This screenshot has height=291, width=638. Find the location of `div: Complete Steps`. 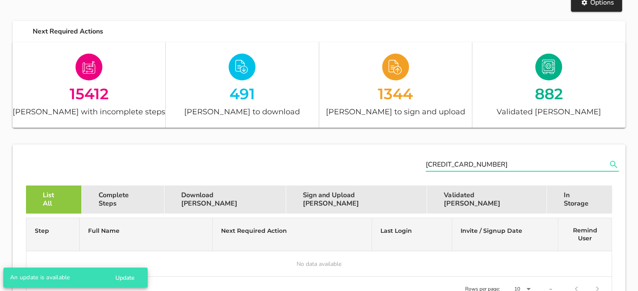

div: Complete Steps is located at coordinates (123, 200).